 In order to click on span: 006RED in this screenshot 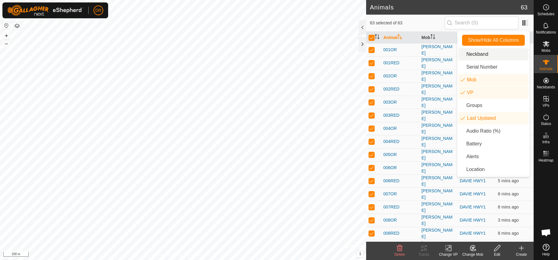, I will do `click(391, 180)`.